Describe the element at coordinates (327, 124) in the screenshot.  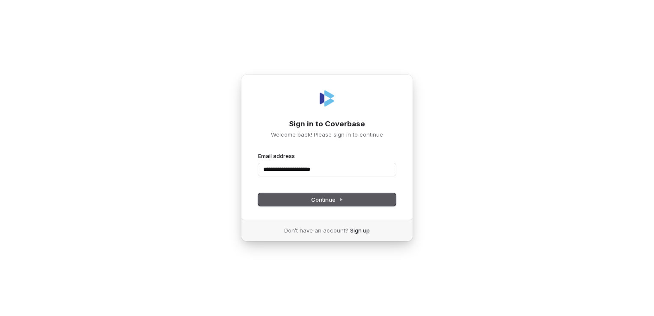
I see `h1: Sign in to Coverbase` at that location.